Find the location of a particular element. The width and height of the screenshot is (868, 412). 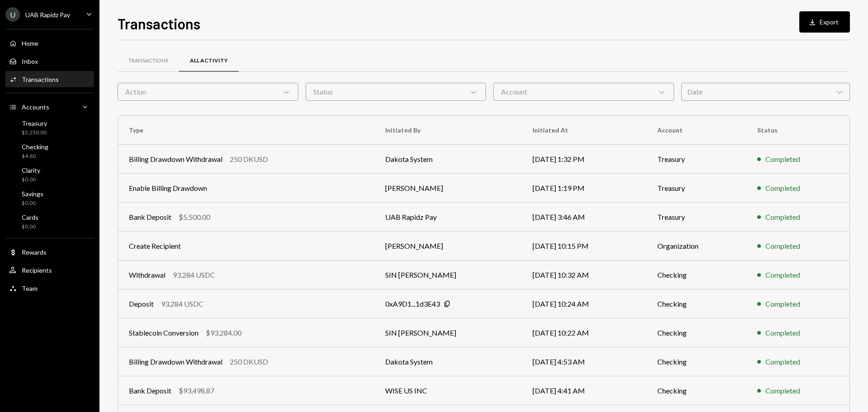

div: Treasury is located at coordinates (35, 123).